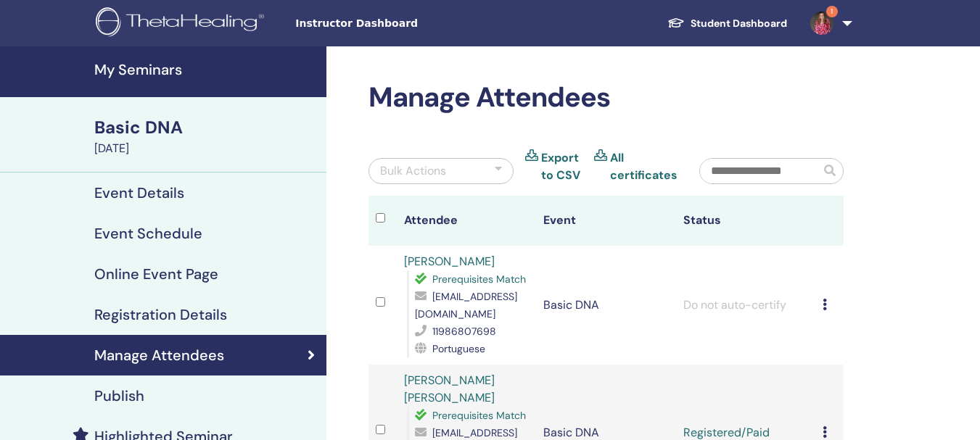 The height and width of the screenshot is (440, 980). I want to click on a: Export to CSV, so click(562, 167).